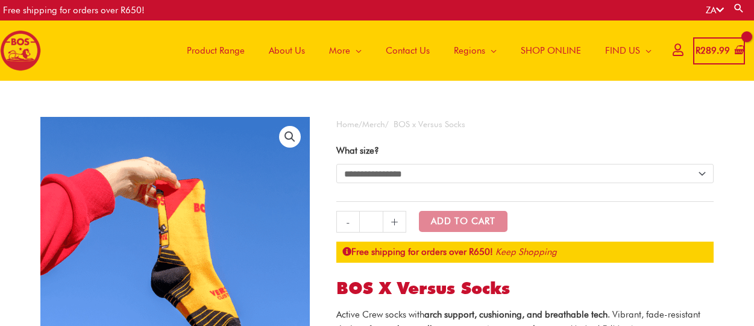 The width and height of the screenshot is (754, 326). What do you see at coordinates (345, 51) in the screenshot?
I see `a: More` at bounding box center [345, 51].